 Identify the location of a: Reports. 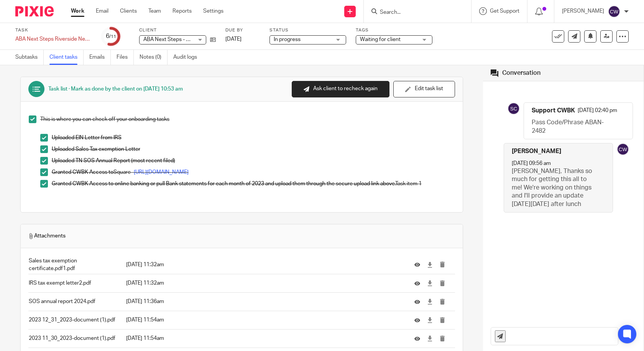
(182, 11).